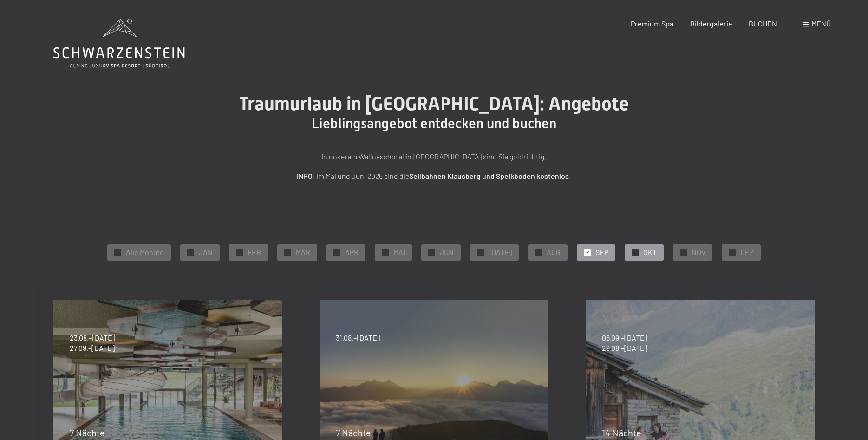 This screenshot has width=868, height=440. Describe the element at coordinates (400, 252) in the screenshot. I see `span: MAI` at that location.